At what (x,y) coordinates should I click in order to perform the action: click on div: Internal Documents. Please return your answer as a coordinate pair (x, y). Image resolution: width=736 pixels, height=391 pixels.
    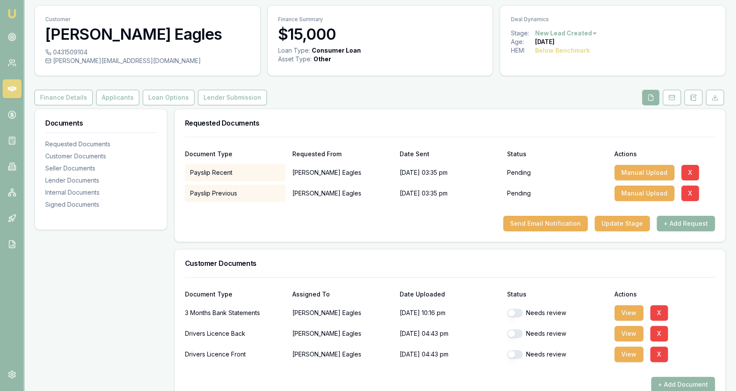
    Looking at the image, I should click on (101, 192).